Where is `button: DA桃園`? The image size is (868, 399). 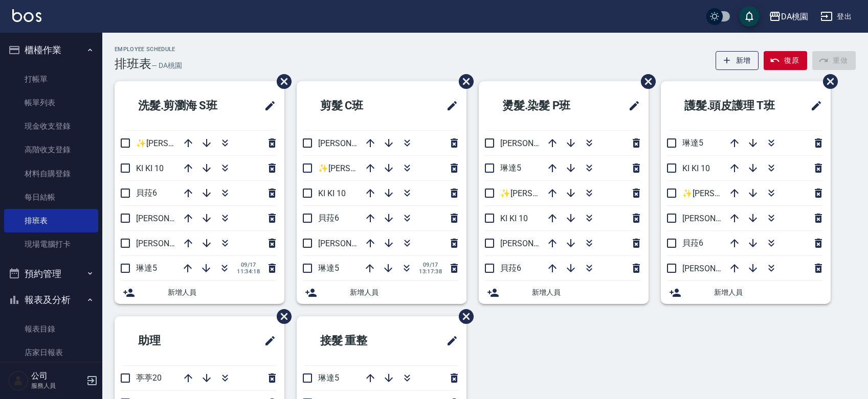
button: DA桃園 is located at coordinates (789, 17).